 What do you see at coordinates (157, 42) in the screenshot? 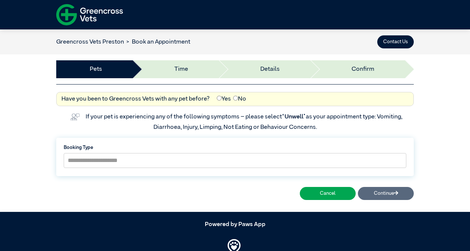
I see `li: Book an Appointment` at bounding box center [157, 42].